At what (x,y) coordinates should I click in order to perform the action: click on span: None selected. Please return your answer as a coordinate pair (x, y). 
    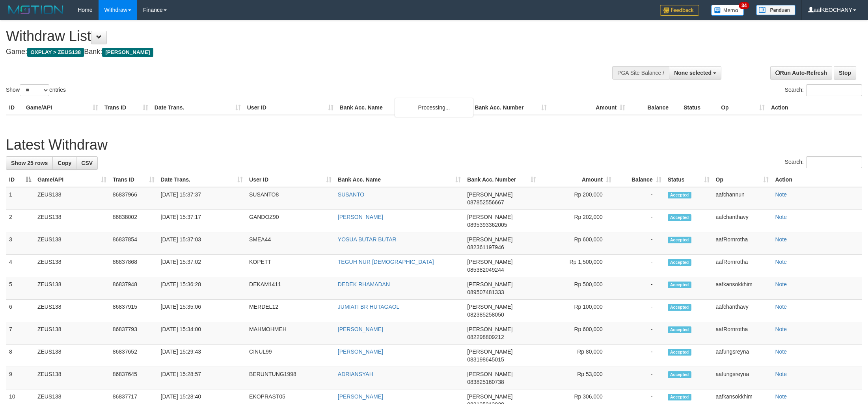
    Looking at the image, I should click on (692, 73).